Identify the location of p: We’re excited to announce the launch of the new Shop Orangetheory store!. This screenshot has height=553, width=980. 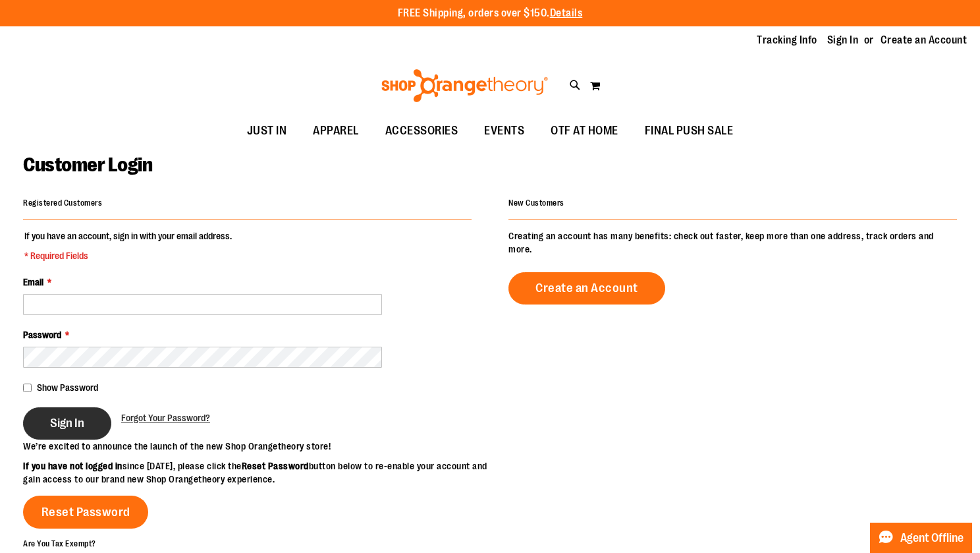
(256, 446).